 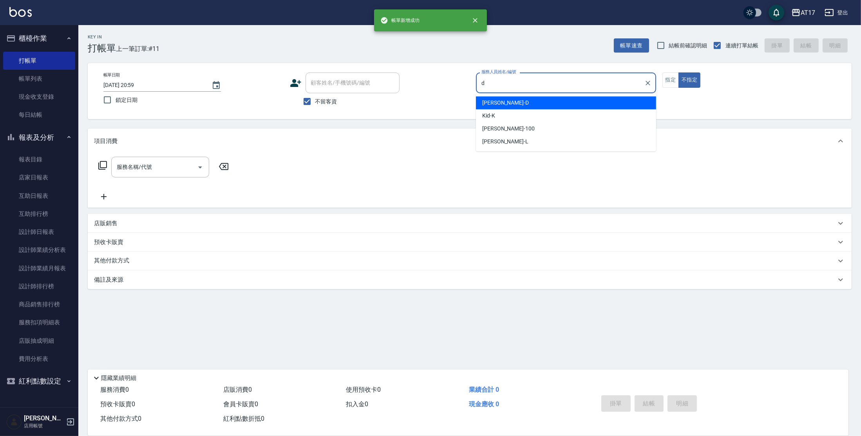 I want to click on span: 結帳前確認明細, so click(x=688, y=45).